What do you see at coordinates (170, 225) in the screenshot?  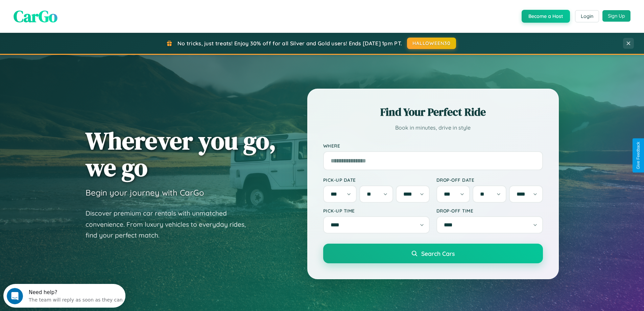 I see `p: Discover premium car rentals with unmatched convenience. From luxury vehicles to everyday rides, ...` at bounding box center [170, 225].